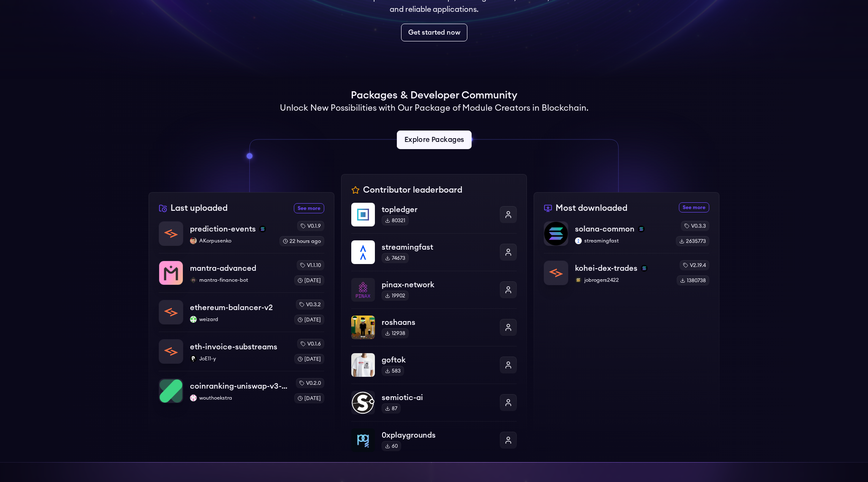 This screenshot has height=482, width=868. I want to click on a: topledgertopledger80321, so click(434, 218).